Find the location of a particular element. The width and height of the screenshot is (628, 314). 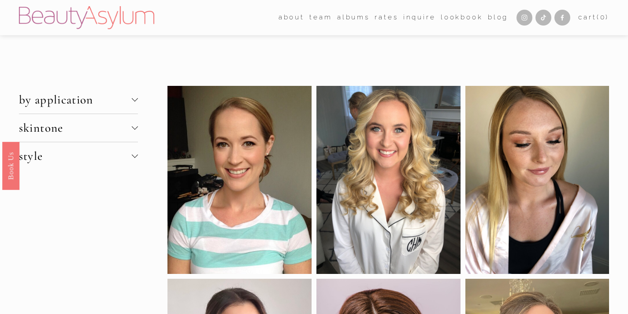

span: skintone is located at coordinates (75, 128).